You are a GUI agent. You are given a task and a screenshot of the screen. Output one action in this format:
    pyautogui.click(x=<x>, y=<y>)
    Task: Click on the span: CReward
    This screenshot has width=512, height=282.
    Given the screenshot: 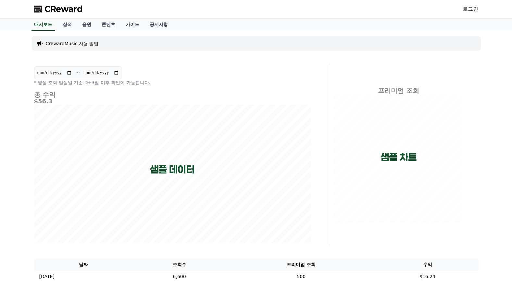 What is the action you would take?
    pyautogui.click(x=64, y=9)
    